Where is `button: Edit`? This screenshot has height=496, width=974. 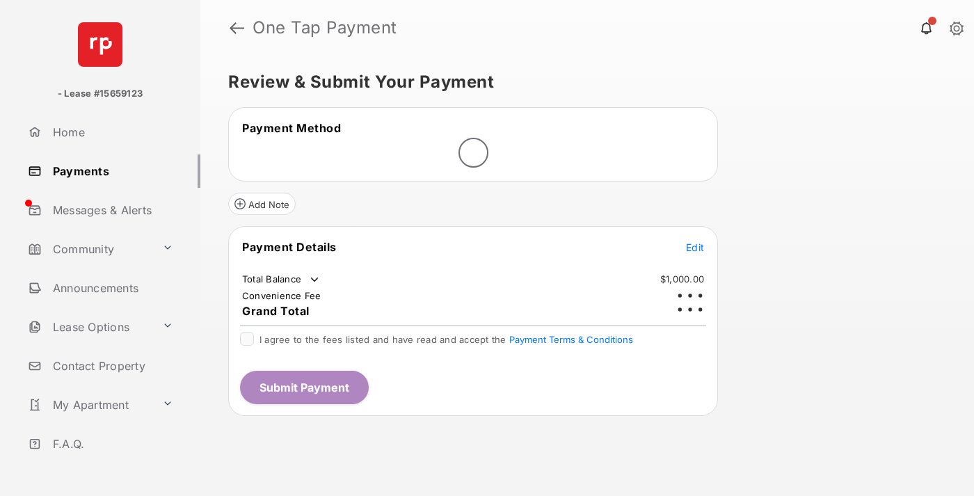 button: Edit is located at coordinates (695, 247).